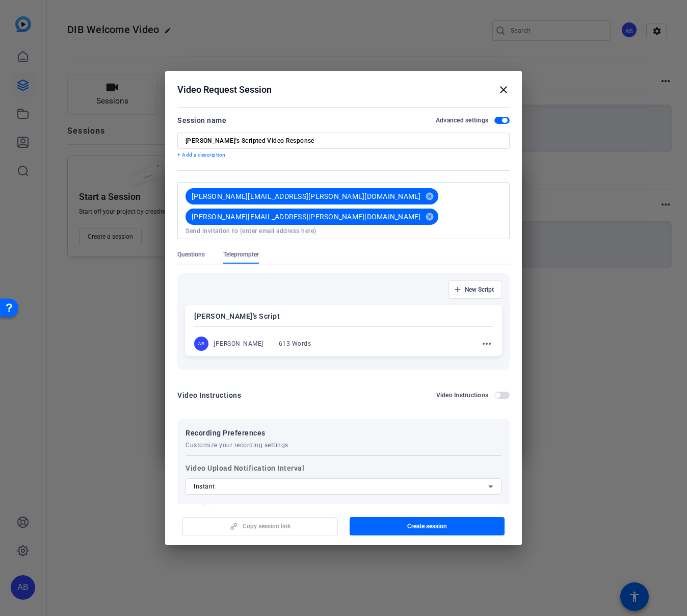 The height and width of the screenshot is (616, 687). What do you see at coordinates (343, 479) in the screenshot?
I see `label: Video Upload Notification Interval` at bounding box center [343, 479].